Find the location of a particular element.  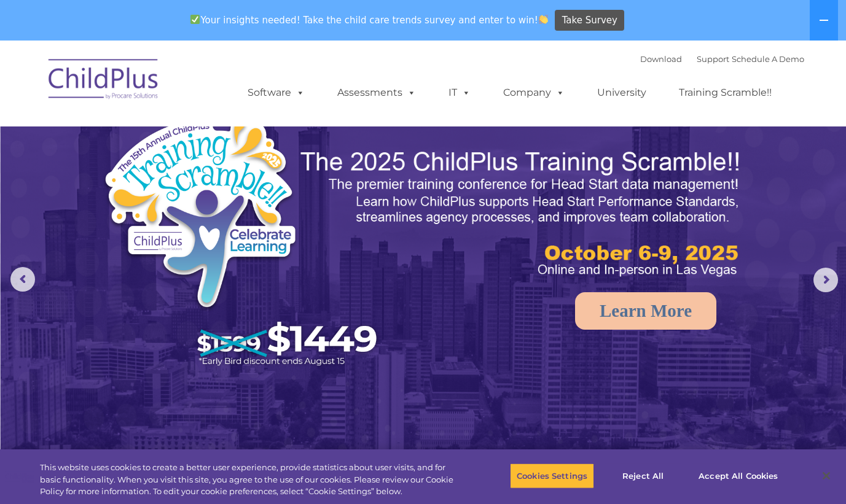

a: Schedule A Demo is located at coordinates (768, 59).